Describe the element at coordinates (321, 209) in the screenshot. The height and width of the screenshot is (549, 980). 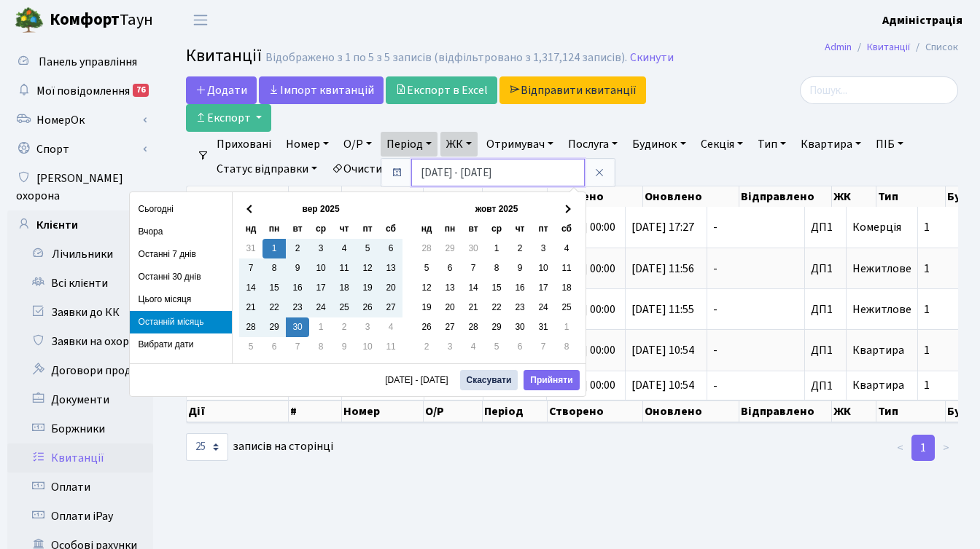
I see `th: вер 2025` at that location.